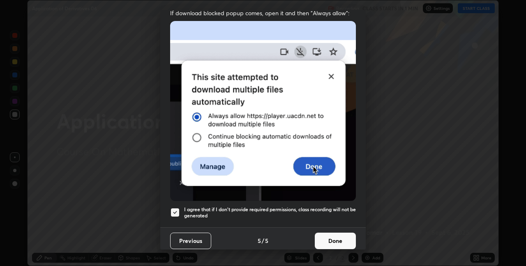  Describe the element at coordinates (191, 241) in the screenshot. I see `button: Previous` at that location.